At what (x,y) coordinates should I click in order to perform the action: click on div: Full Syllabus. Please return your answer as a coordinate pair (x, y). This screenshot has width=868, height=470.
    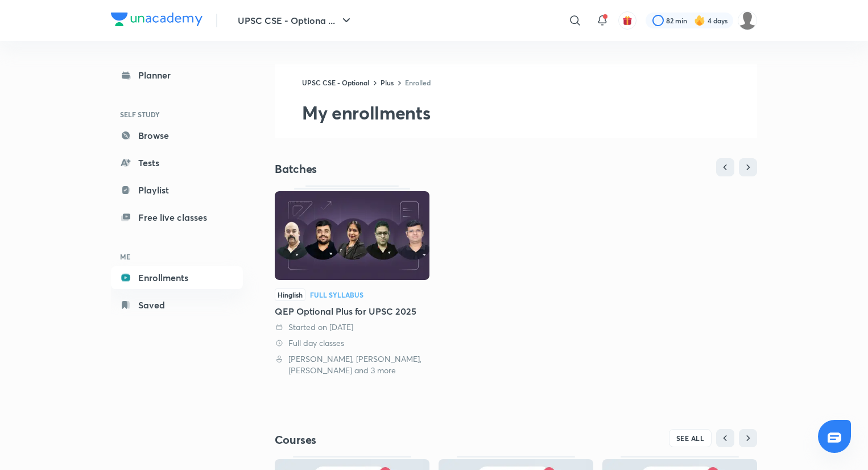
    Looking at the image, I should click on (337, 295).